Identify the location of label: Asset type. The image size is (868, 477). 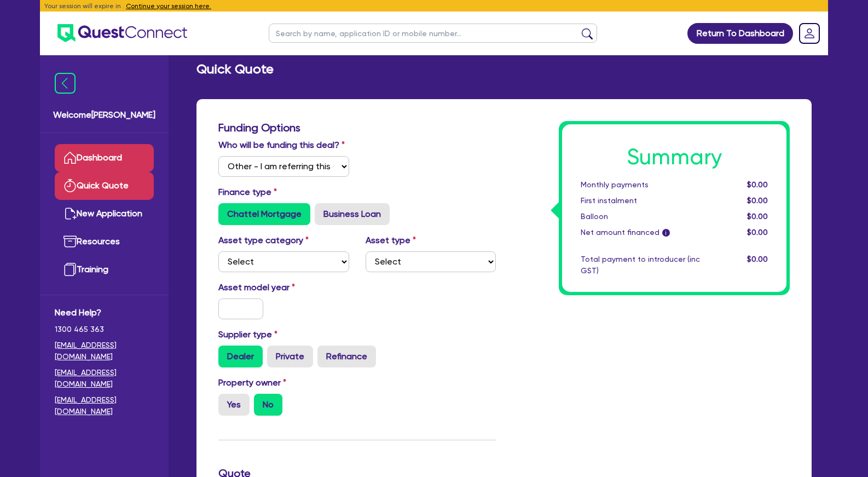
(391, 241).